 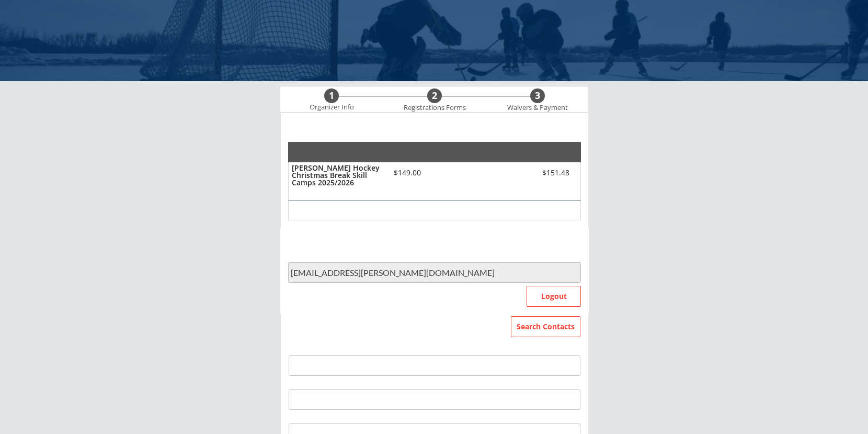 What do you see at coordinates (434, 108) in the screenshot?
I see `div: Registrations Forms` at bounding box center [434, 108].